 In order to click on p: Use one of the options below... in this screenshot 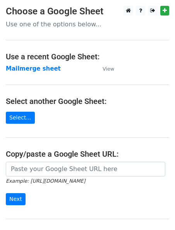, I will do `click(87, 24)`.